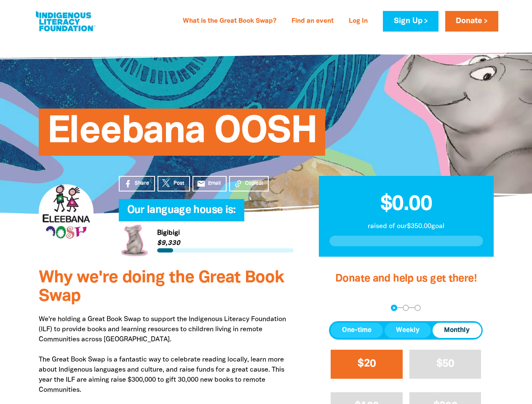 This screenshot has height=404, width=532. Describe the element at coordinates (358, 22) in the screenshot. I see `a: Log In` at that location.